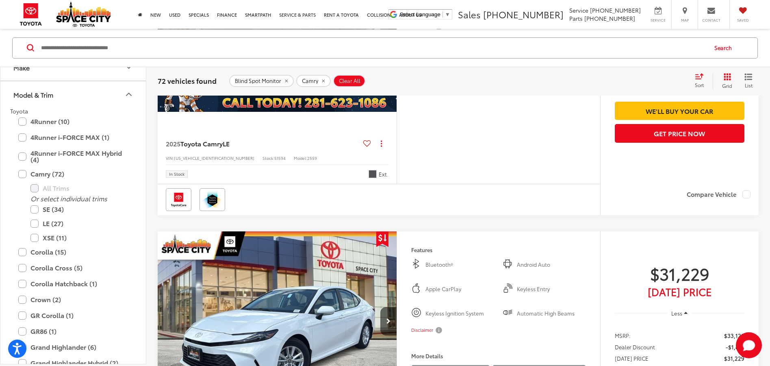 This screenshot has width=770, height=366. Describe the element at coordinates (73, 315) in the screenshot. I see `label: GR Corolla (1)` at that location.